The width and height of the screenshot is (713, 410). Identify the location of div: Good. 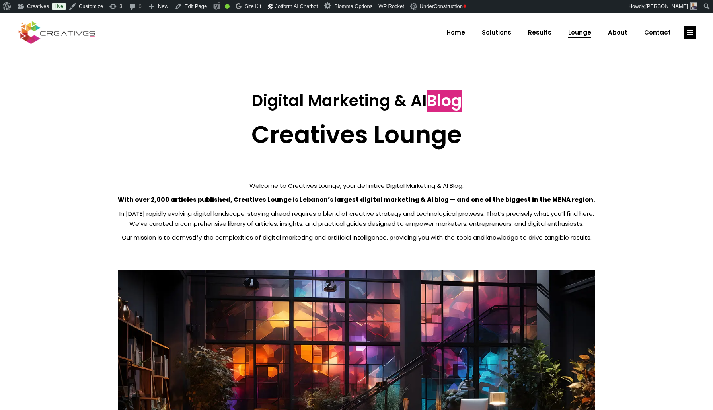
(227, 6).